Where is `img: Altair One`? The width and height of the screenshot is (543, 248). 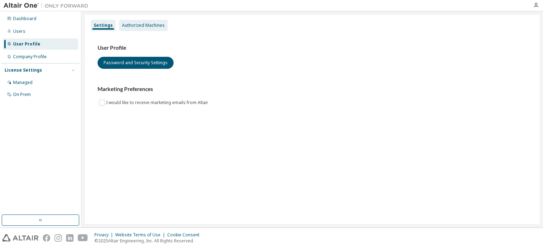
img: Altair One is located at coordinates (48, 6).